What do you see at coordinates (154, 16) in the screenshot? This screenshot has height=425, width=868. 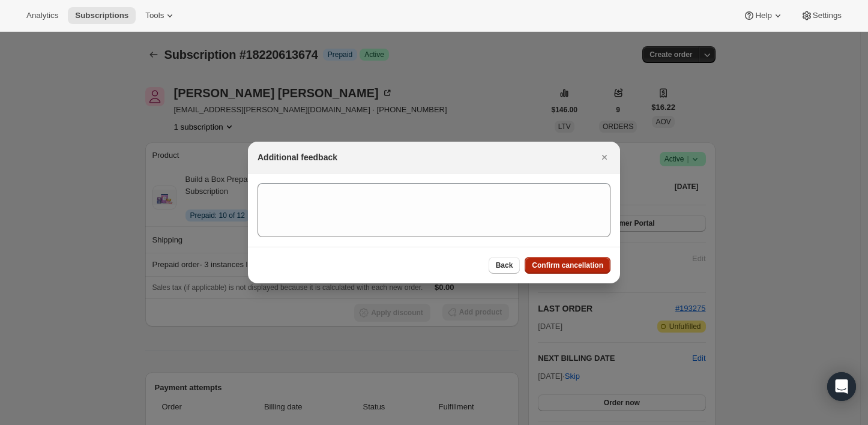 I see `span: Tools` at bounding box center [154, 16].